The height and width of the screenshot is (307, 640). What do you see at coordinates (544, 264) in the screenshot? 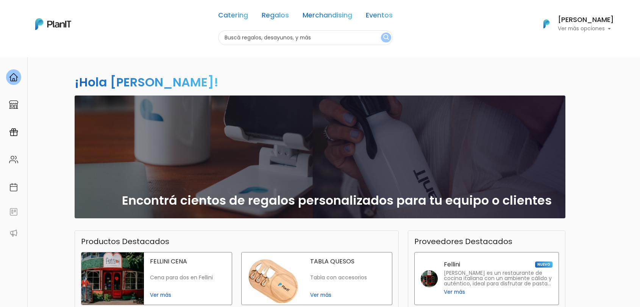
I see `span: NUEVO` at bounding box center [544, 264].